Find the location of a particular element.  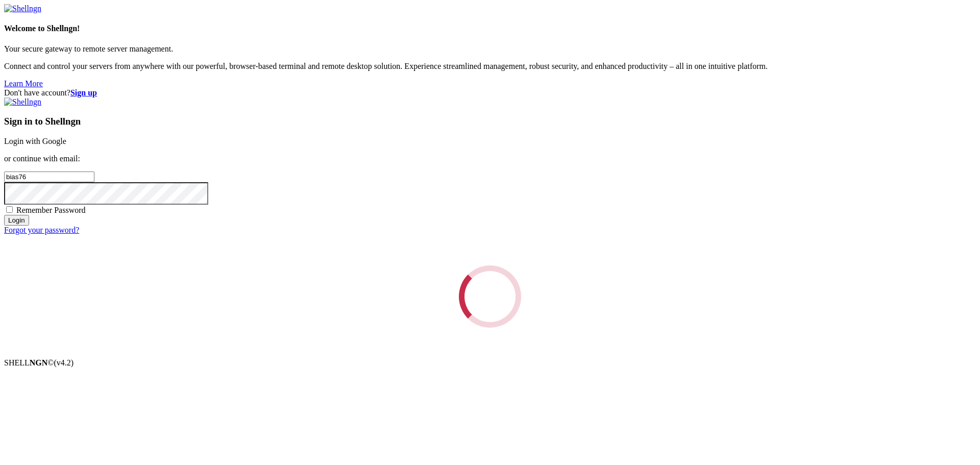

a: Learn More is located at coordinates (23, 83).